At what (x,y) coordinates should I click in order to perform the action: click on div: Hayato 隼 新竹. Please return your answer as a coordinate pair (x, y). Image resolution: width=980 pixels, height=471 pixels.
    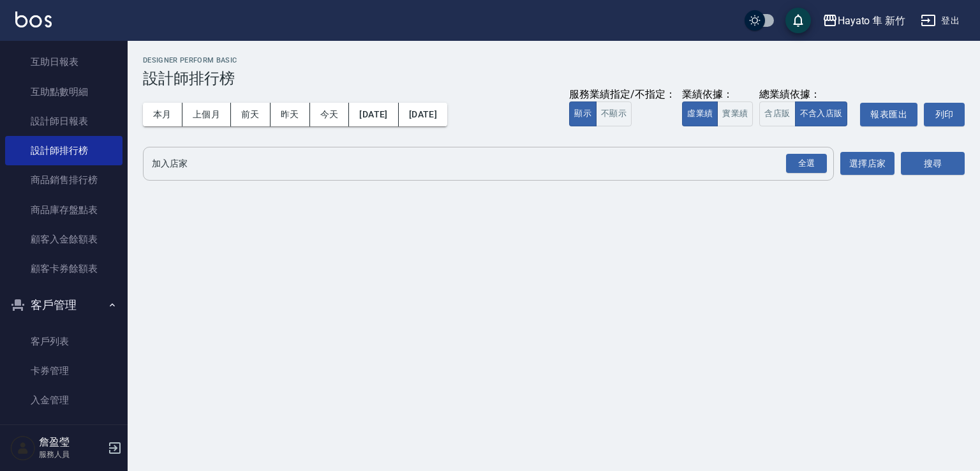
    Looking at the image, I should click on (872, 20).